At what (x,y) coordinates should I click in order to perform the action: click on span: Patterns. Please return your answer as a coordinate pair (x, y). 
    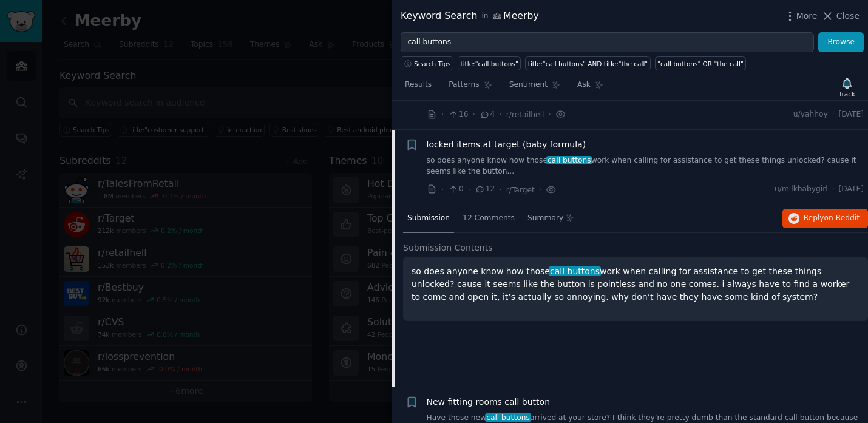
    Looking at the image, I should click on (464, 85).